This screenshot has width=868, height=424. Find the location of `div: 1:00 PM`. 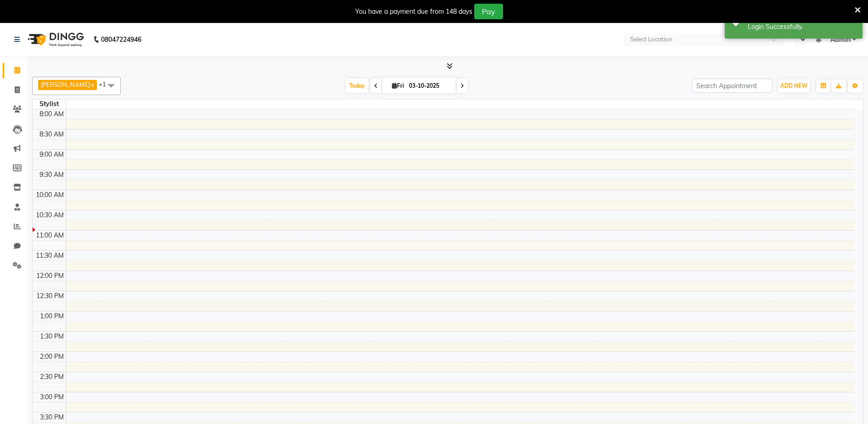

div: 1:00 PM is located at coordinates (52, 316).